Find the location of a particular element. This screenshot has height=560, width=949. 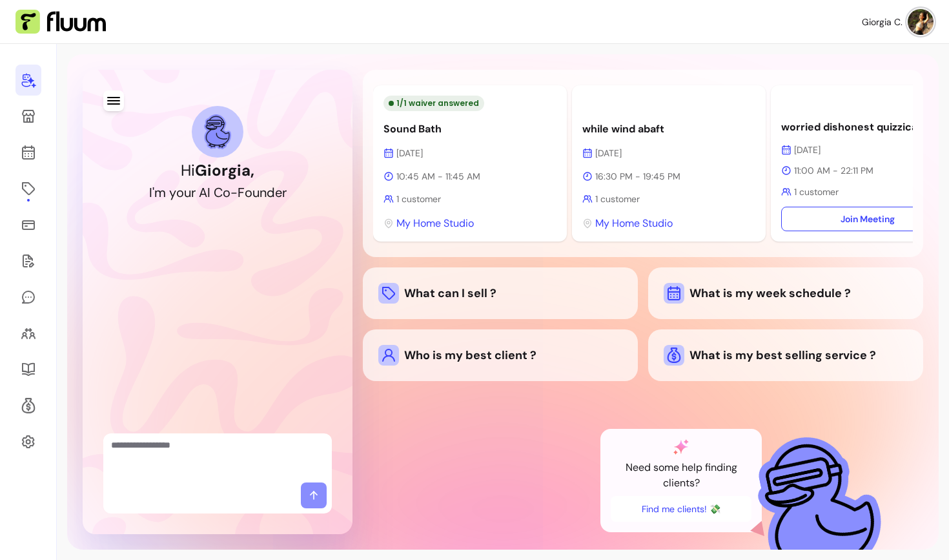

a: Home is located at coordinates (28, 80).